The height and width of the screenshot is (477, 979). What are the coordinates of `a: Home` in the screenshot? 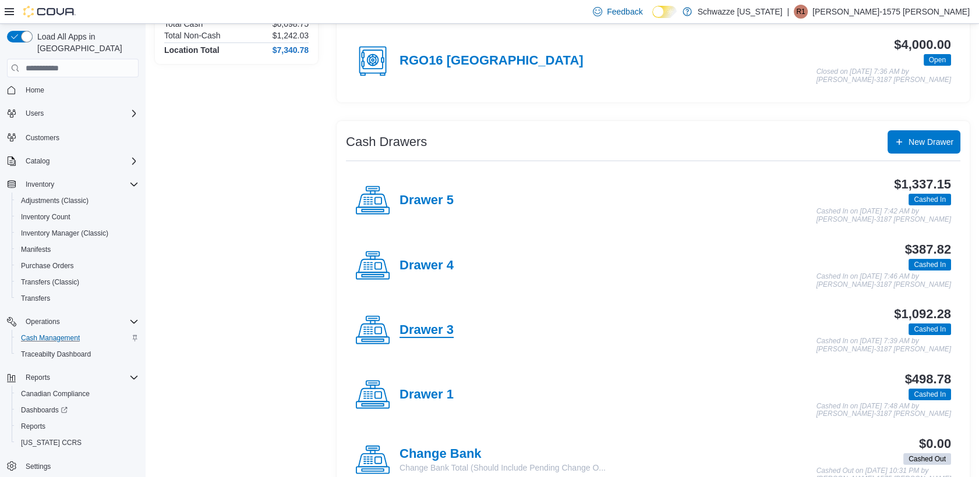 It's located at (35, 90).